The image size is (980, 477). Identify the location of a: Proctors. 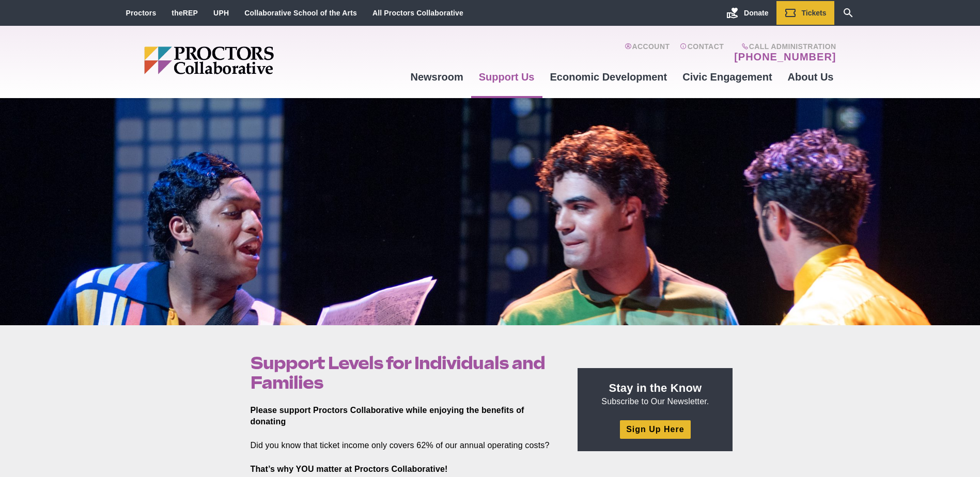
(141, 13).